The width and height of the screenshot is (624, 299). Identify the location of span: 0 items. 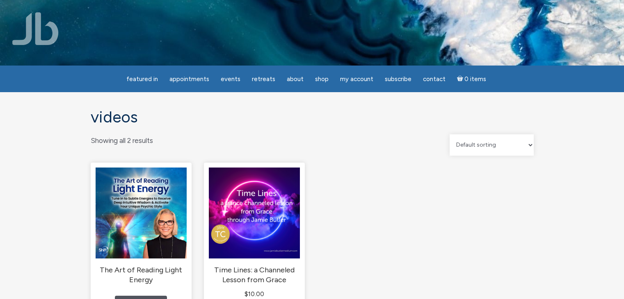
(475, 79).